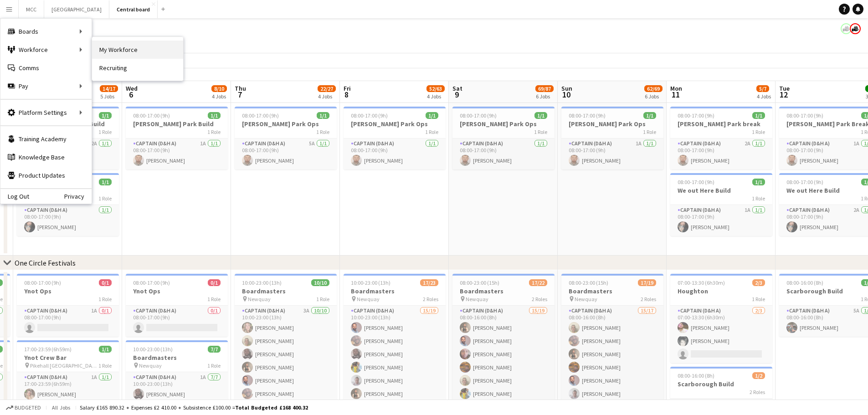 The width and height of the screenshot is (868, 415). What do you see at coordinates (856, 29) in the screenshot?
I see `app-user-avatar: Henrietta Hovanyecz` at bounding box center [856, 29].